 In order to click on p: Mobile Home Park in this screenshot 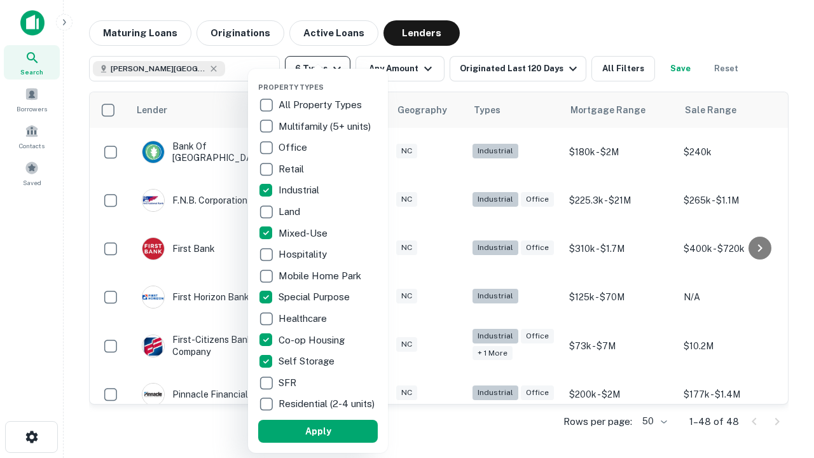, I will do `click(321, 276)`.